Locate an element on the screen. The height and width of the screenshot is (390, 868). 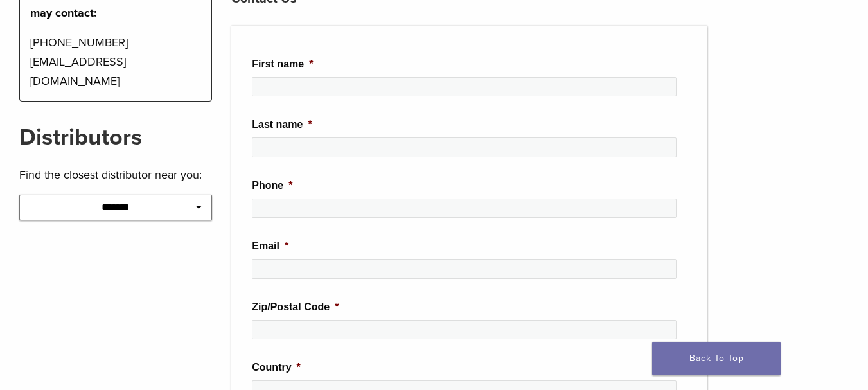
label: Email is located at coordinates (270, 246).